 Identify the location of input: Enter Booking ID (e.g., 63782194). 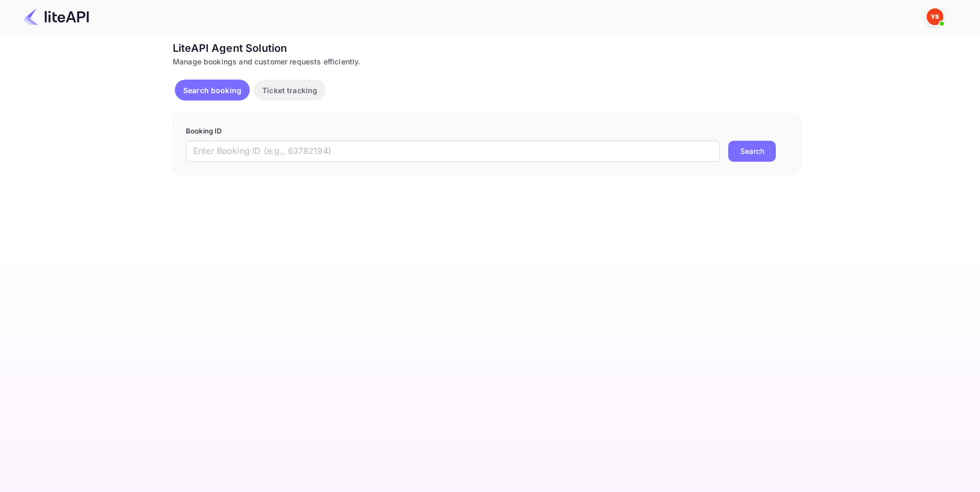
(453, 151).